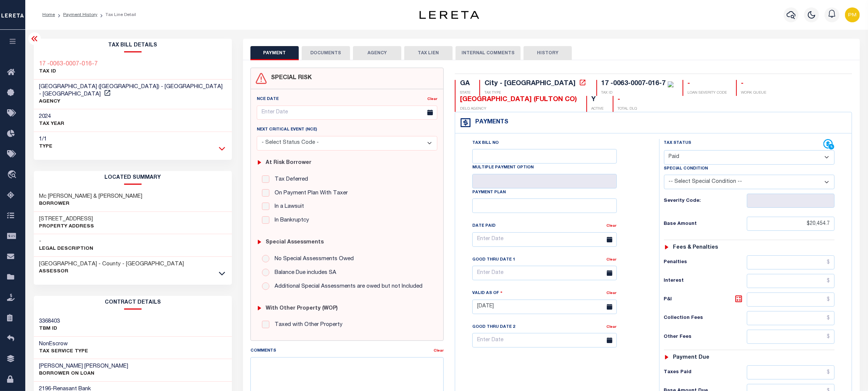 The image size is (868, 391). Describe the element at coordinates (80, 15) in the screenshot. I see `a: Payment History` at that location.